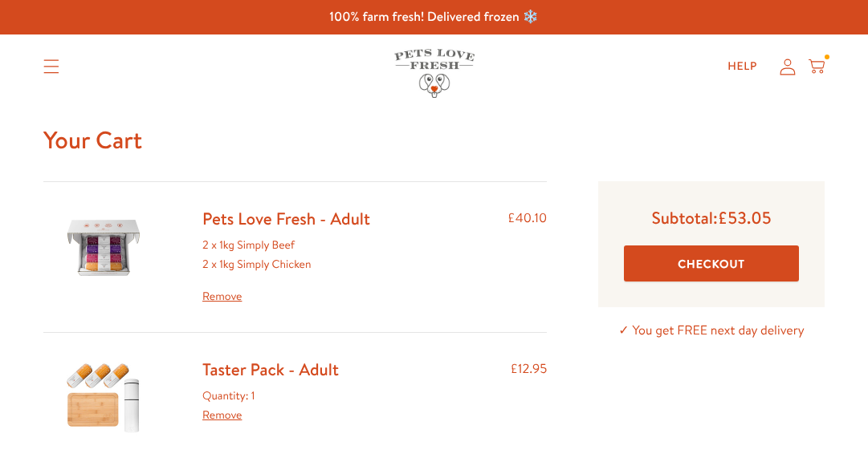  Describe the element at coordinates (286, 270) in the screenshot. I see `div: 2 x 1kg Simply Beef 2 x 1kg Simply Chicken` at that location.